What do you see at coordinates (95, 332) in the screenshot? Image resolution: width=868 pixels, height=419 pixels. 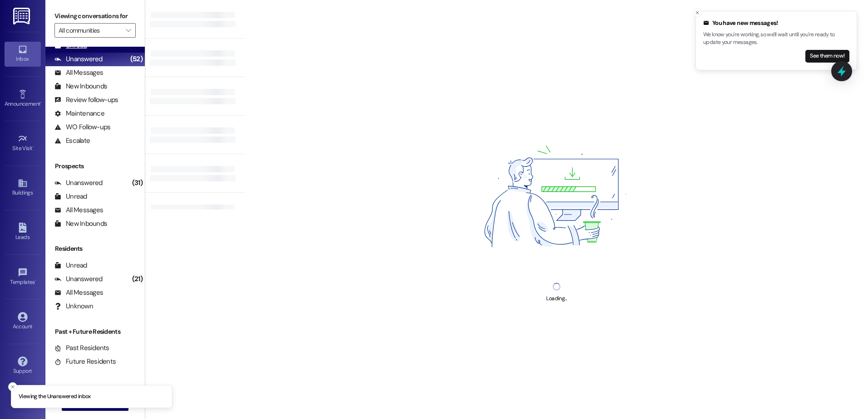 I see `div: Past + Future Residents` at bounding box center [95, 332].